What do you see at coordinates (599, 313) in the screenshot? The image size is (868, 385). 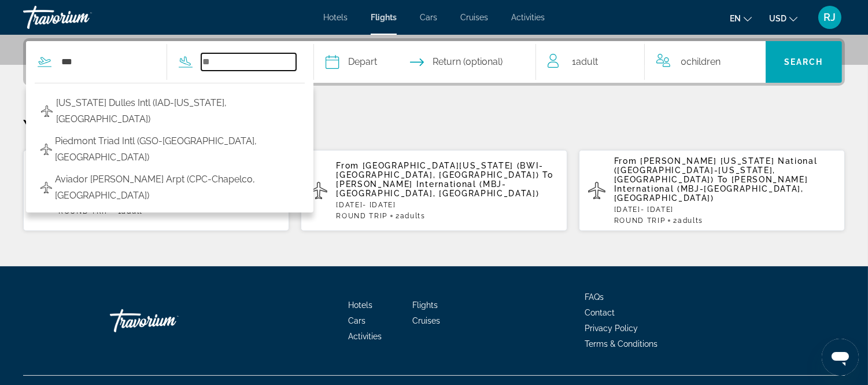 I see `a: Contact` at bounding box center [599, 313].